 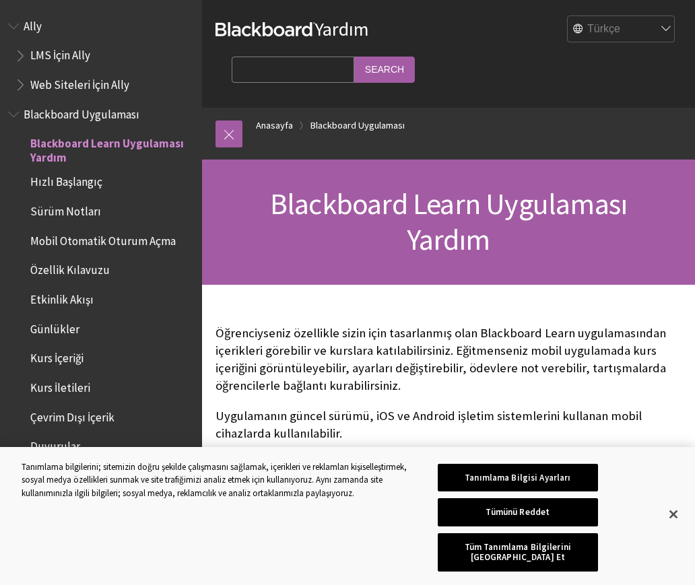 What do you see at coordinates (72, 415) in the screenshot?
I see `span: Çevrim Dışı İçerik` at bounding box center [72, 415].